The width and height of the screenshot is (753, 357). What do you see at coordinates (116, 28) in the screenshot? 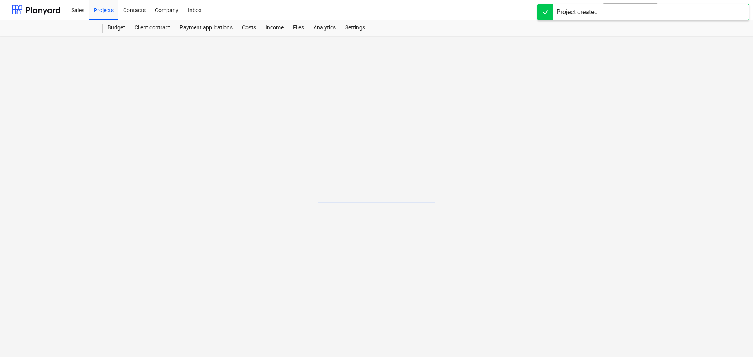
I see `a: Budget` at bounding box center [116, 28].